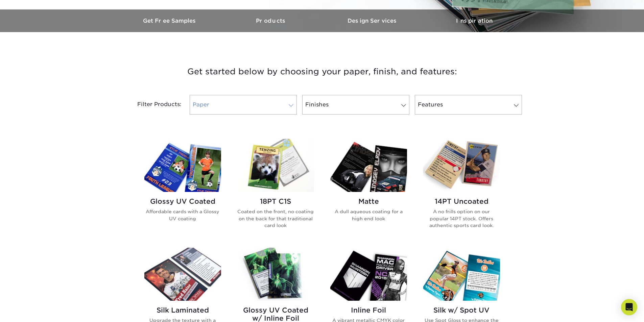 The height and width of the screenshot is (322, 644). What do you see at coordinates (368, 274) in the screenshot?
I see `img: Inline Foil Trading Cards` at bounding box center [368, 274].